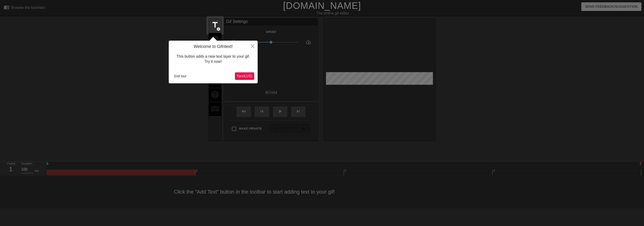  I want to click on button: Next, so click(245, 76).